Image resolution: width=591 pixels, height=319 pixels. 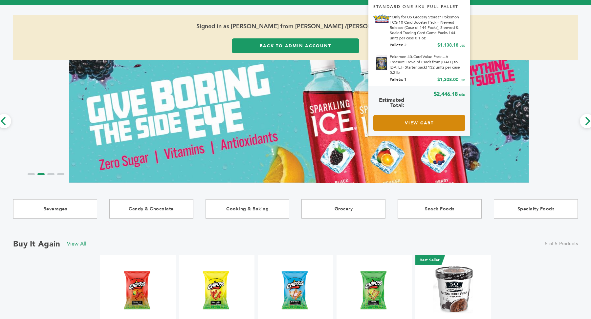 I want to click on a: Cooking & Baking, so click(x=247, y=209).